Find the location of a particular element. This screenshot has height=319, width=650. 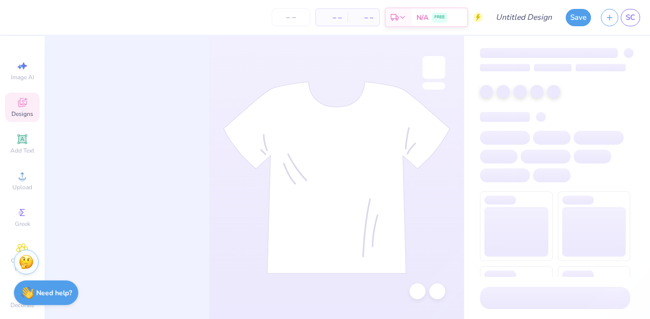

strong: Need help? is located at coordinates (54, 293).